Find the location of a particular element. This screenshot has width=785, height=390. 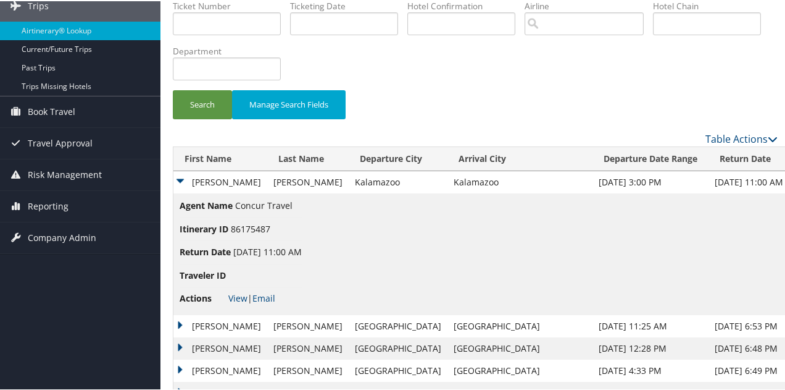

a: Email is located at coordinates (264, 296).